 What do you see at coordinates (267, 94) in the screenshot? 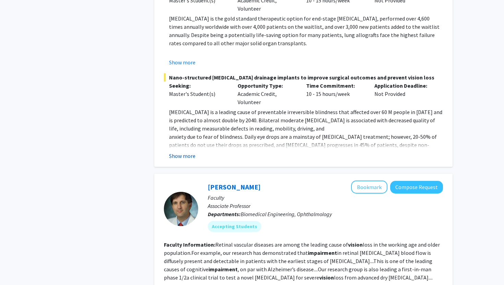
I see `div: Academic Credit, Volunteer` at bounding box center [267, 94].